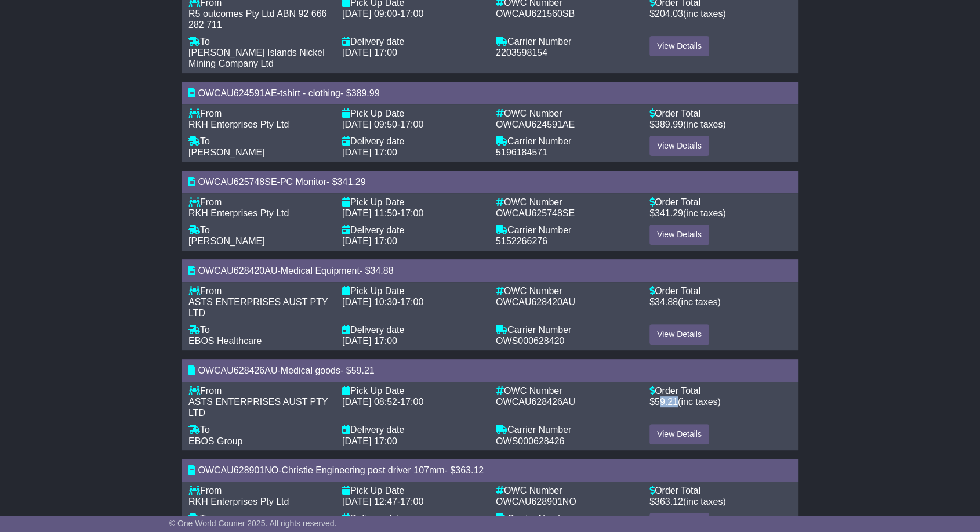  I want to click on span: 5152266276, so click(521, 241).